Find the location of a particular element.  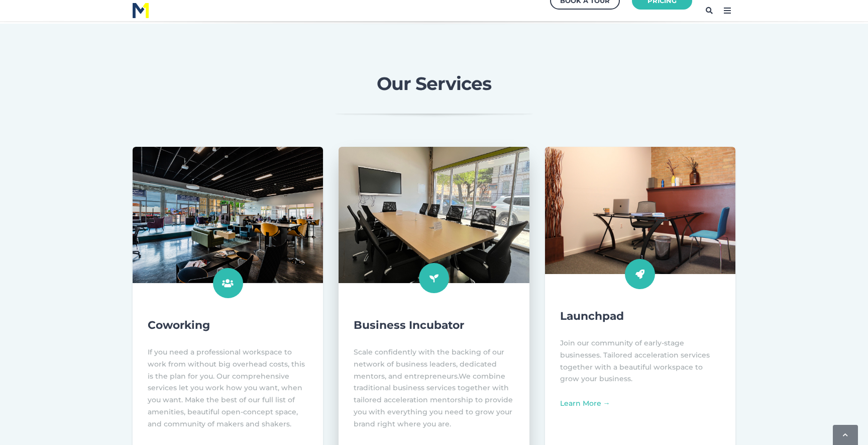

img: MileOne meeting room conference room is located at coordinates (433, 215).